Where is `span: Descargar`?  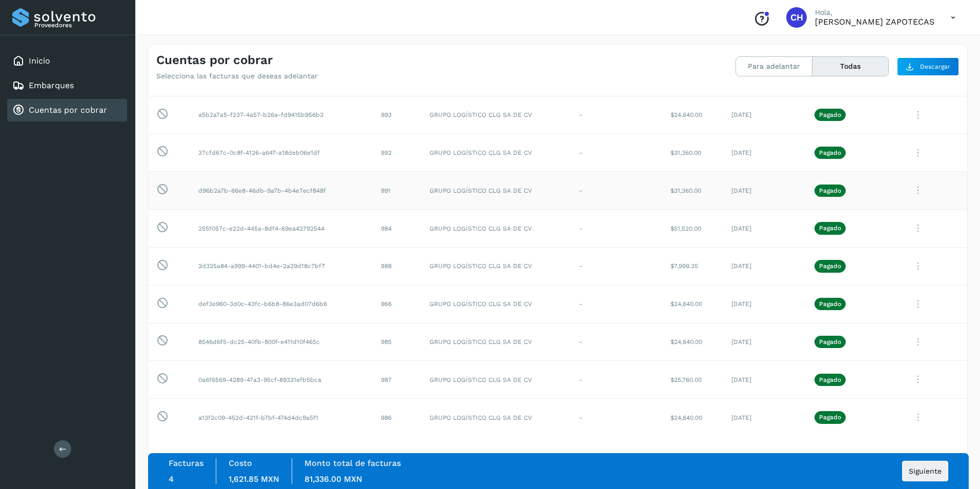 span: Descargar is located at coordinates (935, 67).